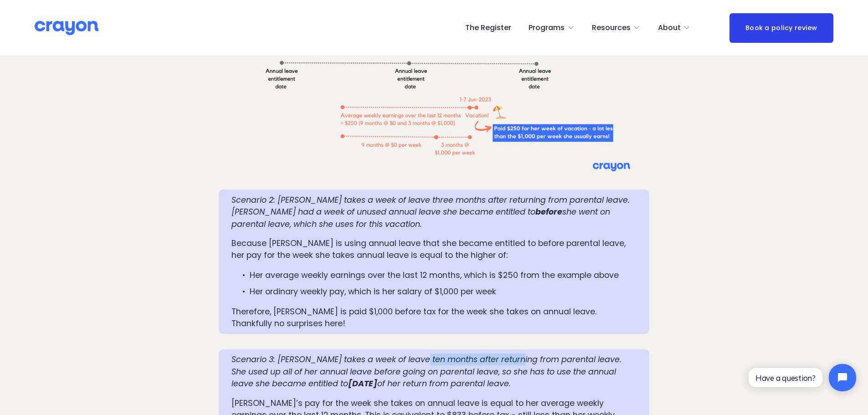 The width and height of the screenshot is (868, 415). What do you see at coordinates (549, 212) in the screenshot?
I see `em: before` at bounding box center [549, 212].